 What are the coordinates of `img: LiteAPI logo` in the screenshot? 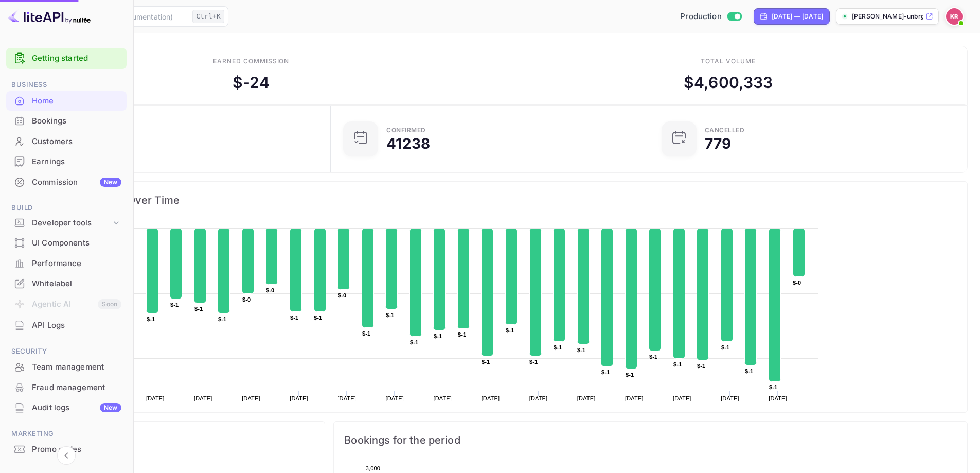 It's located at (50, 17).